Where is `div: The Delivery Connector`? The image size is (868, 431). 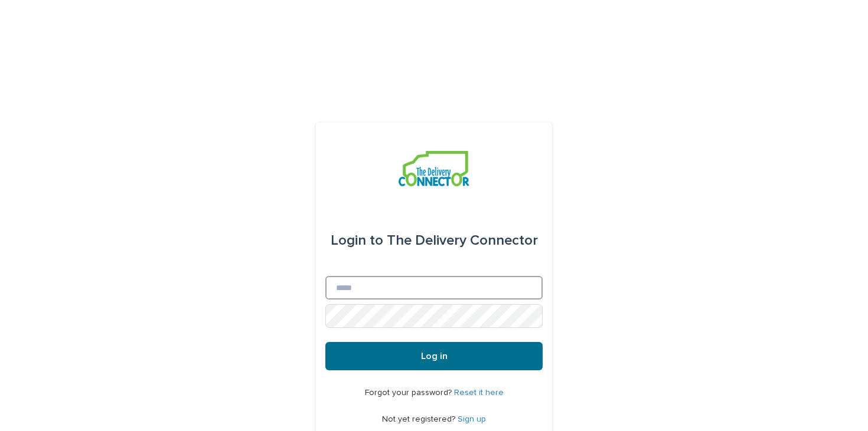 div: The Delivery Connector is located at coordinates (434, 240).